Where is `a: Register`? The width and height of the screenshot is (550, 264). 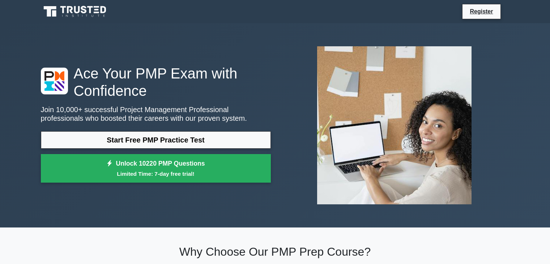
a: Register is located at coordinates (481, 11).